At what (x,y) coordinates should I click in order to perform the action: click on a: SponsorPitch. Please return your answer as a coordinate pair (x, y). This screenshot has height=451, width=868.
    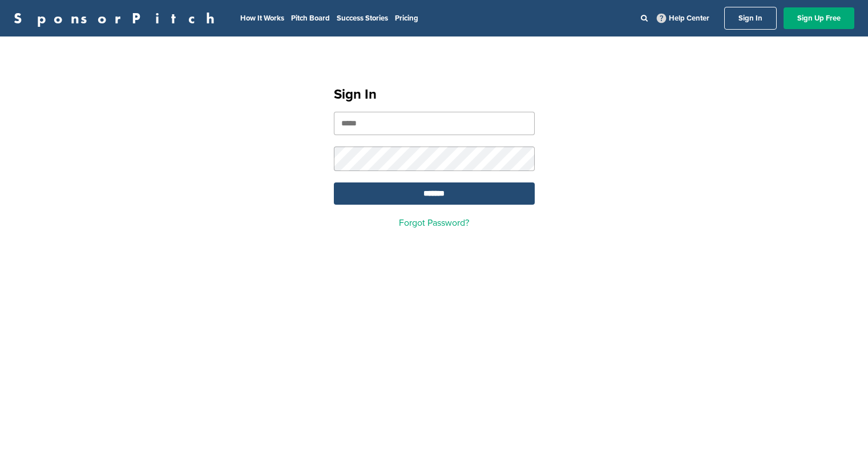
    Looking at the image, I should click on (118, 18).